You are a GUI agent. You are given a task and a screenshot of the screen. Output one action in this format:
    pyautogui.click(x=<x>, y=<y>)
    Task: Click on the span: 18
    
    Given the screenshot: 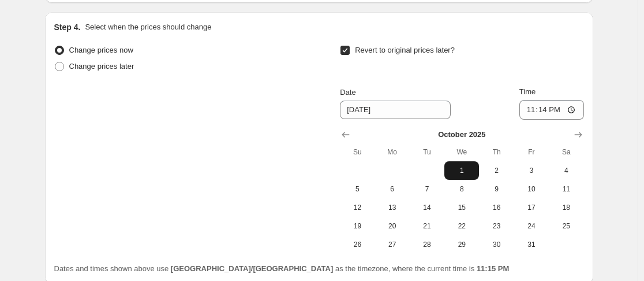 What is the action you would take?
    pyautogui.click(x=567, y=208)
    